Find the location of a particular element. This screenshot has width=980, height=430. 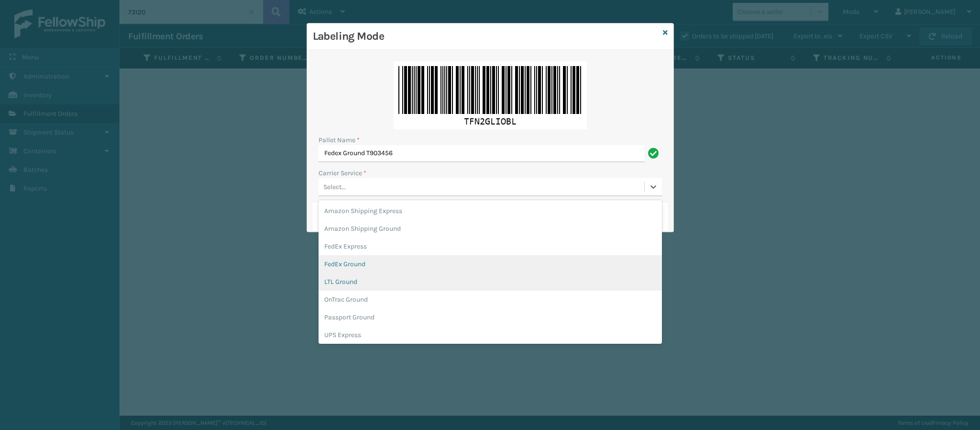

h3: Labeling Mode is located at coordinates (486, 36).